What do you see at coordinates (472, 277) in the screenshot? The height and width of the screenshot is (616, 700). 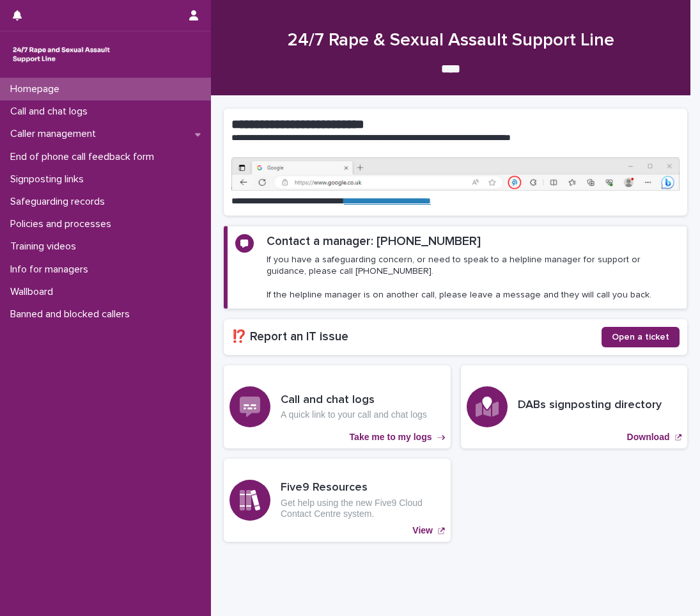 I see `p: If you have a safeguarding concern, or need to speak to a helpline manager for support or guidanc...` at bounding box center [472, 277].